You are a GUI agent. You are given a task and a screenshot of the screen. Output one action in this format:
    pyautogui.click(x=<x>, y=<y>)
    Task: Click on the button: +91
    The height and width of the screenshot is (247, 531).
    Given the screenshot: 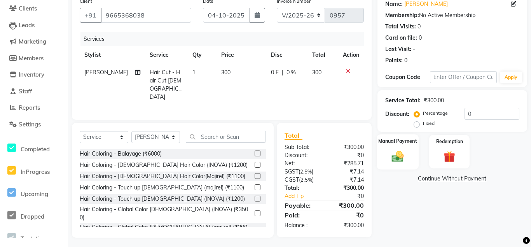 What is the action you would take?
    pyautogui.click(x=91, y=15)
    